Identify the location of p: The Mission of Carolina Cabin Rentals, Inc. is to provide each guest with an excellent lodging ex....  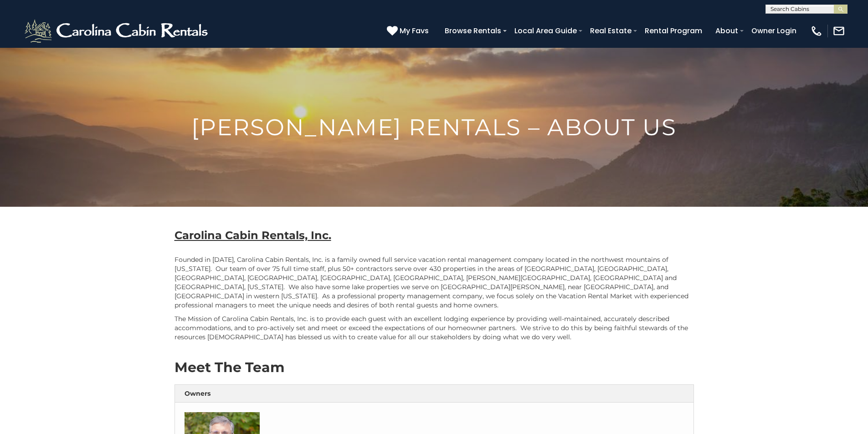
(434, 328).